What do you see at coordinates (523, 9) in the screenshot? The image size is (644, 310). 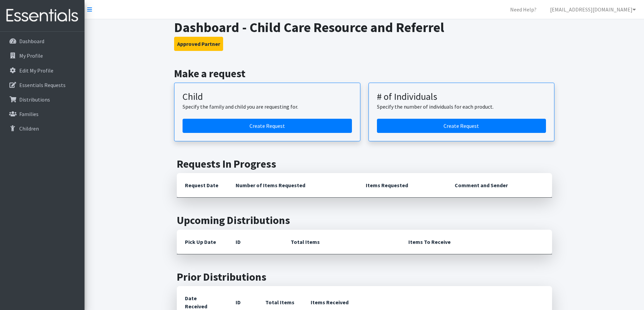 I see `a: Need Help?` at bounding box center [523, 9].